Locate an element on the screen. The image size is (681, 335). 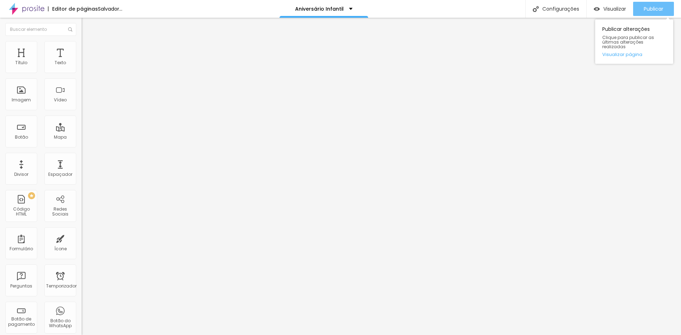
button: Publicar is located at coordinates (653, 9).